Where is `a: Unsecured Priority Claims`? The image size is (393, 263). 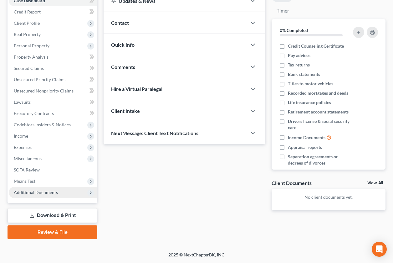 a: Unsecured Priority Claims is located at coordinates (53, 79).